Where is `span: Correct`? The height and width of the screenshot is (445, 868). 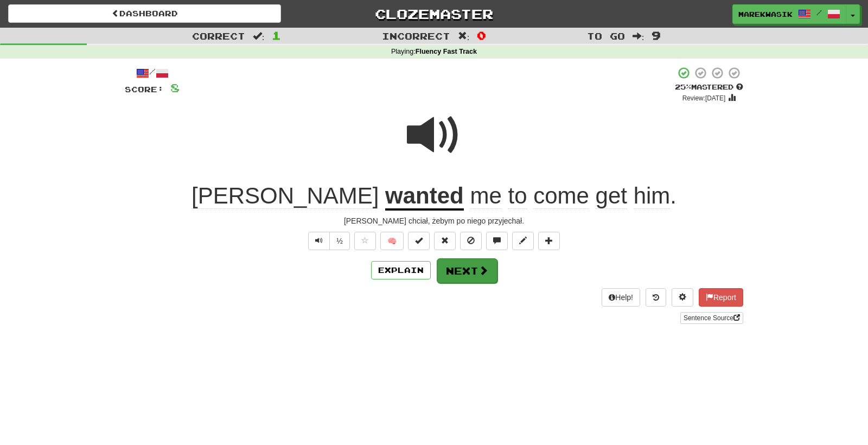 span: Correct is located at coordinates (219, 36).